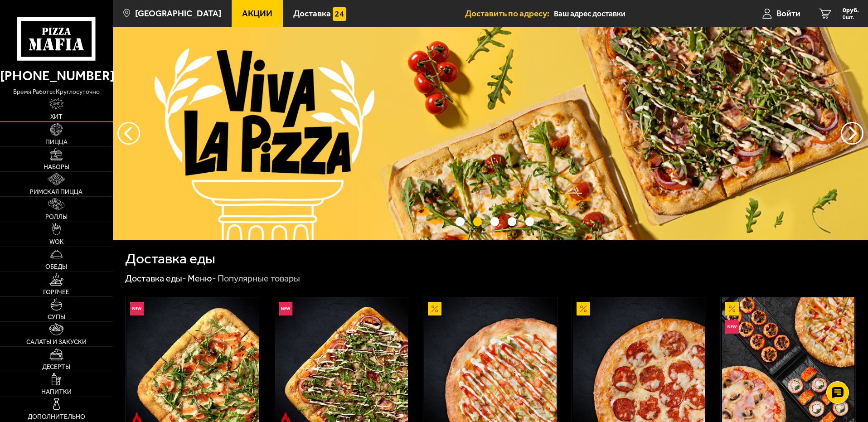  I want to click on img: 15daf4d41897b9f0e9f617042186c801.svg, so click(340, 14).